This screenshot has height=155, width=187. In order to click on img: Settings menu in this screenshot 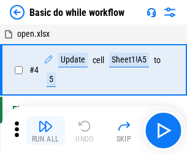, I will do `click(170, 12)`.